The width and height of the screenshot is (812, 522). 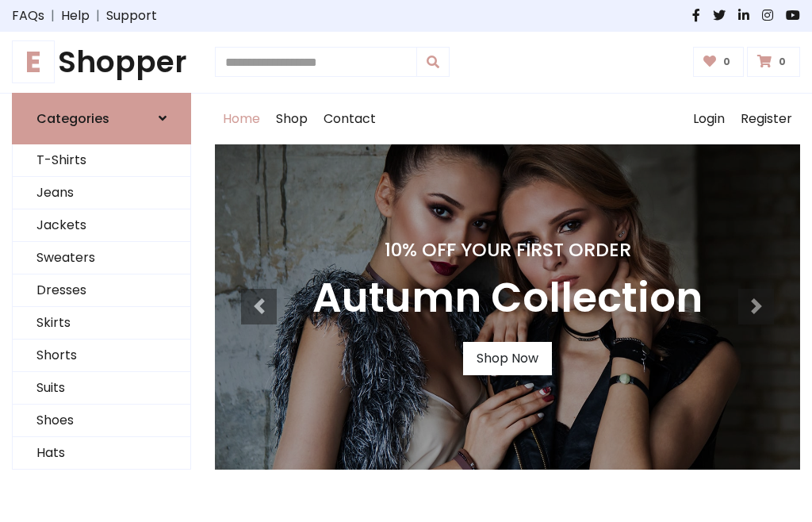 I want to click on a: Suits, so click(x=101, y=388).